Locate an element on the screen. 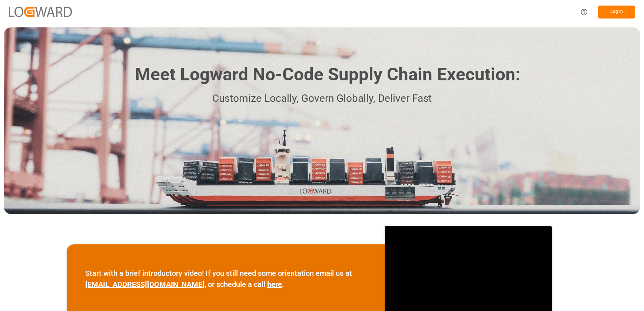 This screenshot has width=644, height=311. h1: Meet Logward No-Code Supply Chain Execution: is located at coordinates (328, 74).